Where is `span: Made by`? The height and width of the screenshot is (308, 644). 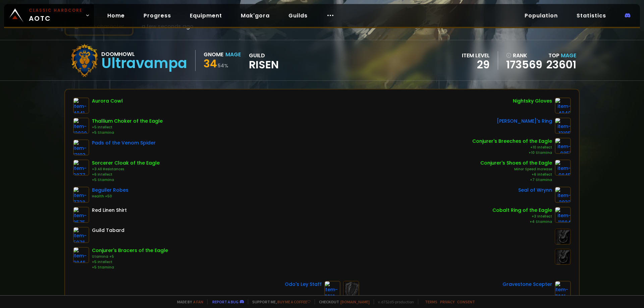 span: Made by is located at coordinates (188, 302).